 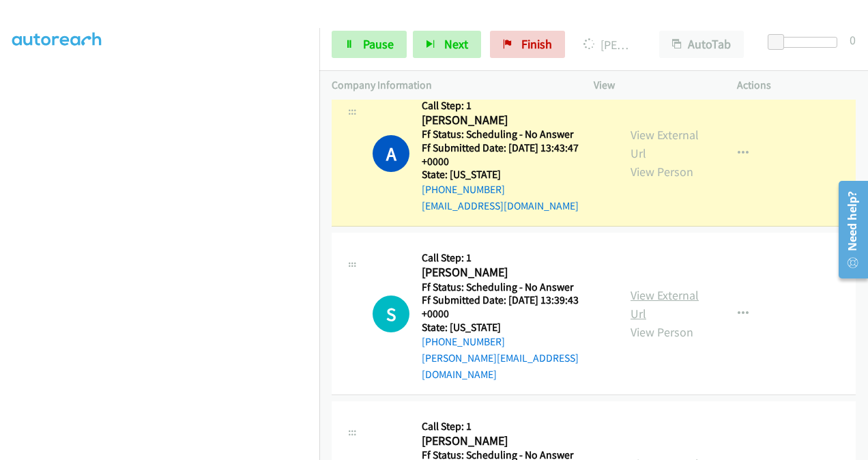 What do you see at coordinates (527, 44) in the screenshot?
I see `a: Finish` at bounding box center [527, 44].